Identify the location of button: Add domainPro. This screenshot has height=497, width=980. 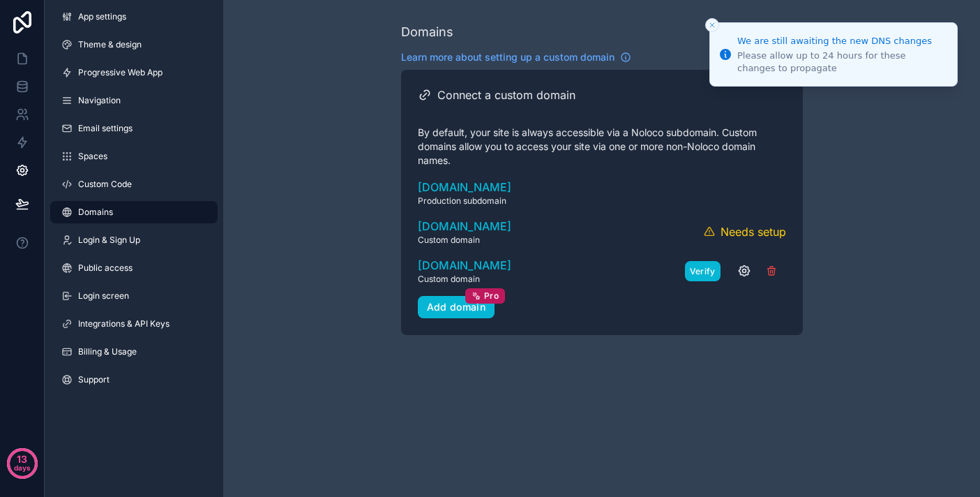
(456, 307).